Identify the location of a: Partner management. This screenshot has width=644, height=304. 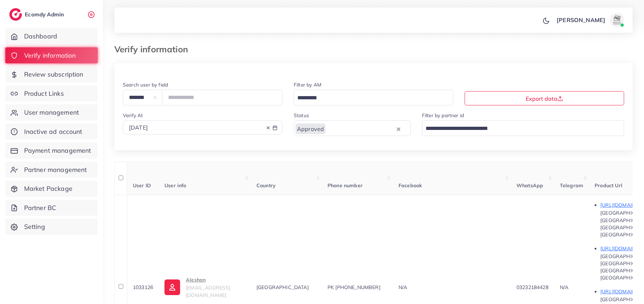
(52, 169).